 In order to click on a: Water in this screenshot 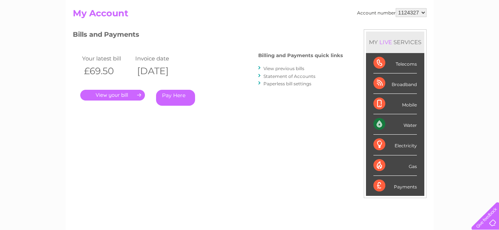, I will do `click(375, 34)`.